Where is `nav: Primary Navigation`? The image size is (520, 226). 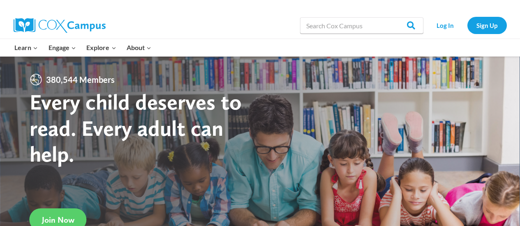 nav: Primary Navigation is located at coordinates (83, 48).